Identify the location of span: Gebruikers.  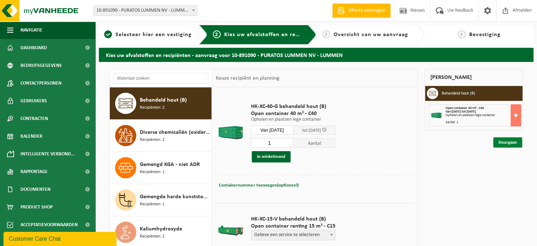
(34, 101).